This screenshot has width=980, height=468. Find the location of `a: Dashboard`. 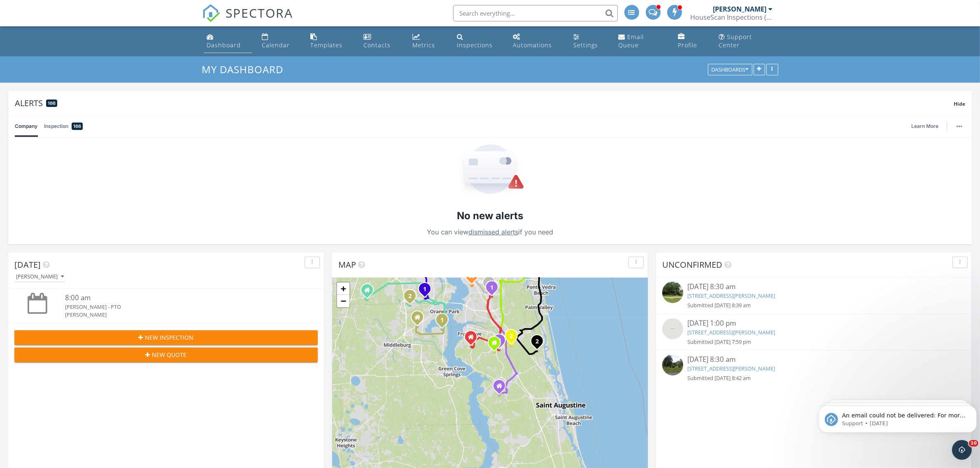

a: Dashboard is located at coordinates (228, 41).